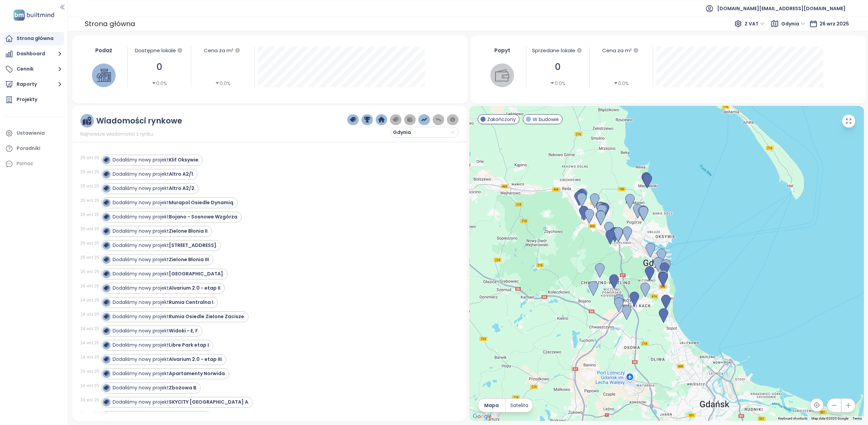 The image size is (868, 425). Describe the element at coordinates (201, 203) in the screenshot. I see `strong: Murapol Osiedle Dynamiq` at that location.